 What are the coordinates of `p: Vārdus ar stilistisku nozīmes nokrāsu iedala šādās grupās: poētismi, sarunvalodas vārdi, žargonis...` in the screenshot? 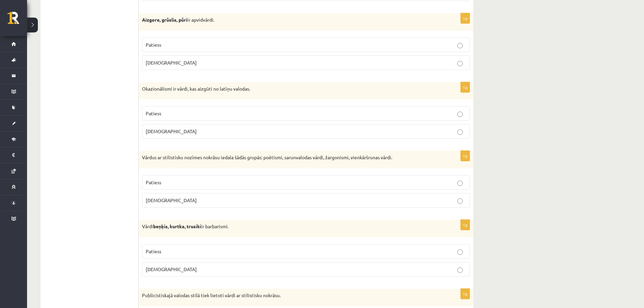 It's located at (289, 158).